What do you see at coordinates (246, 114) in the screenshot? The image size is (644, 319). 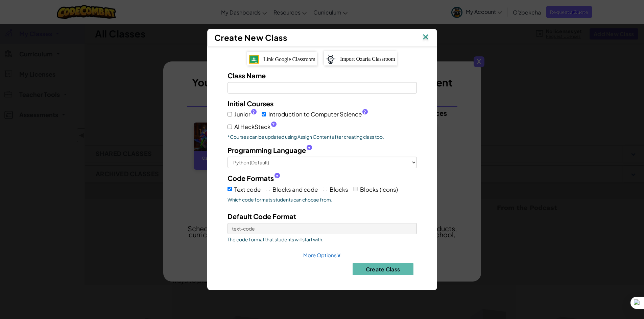 I see `span: Junior` at bounding box center [246, 114].